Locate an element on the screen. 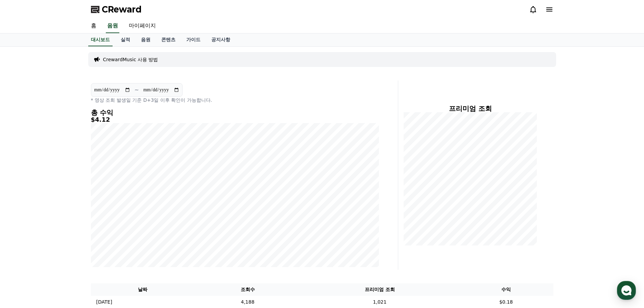  a: 가이드 is located at coordinates (194, 40).